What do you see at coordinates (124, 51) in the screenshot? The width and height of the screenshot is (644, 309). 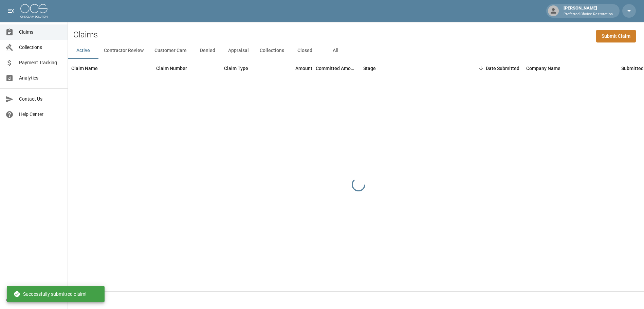 I see `button: Contractor Review` at bounding box center [124, 51].